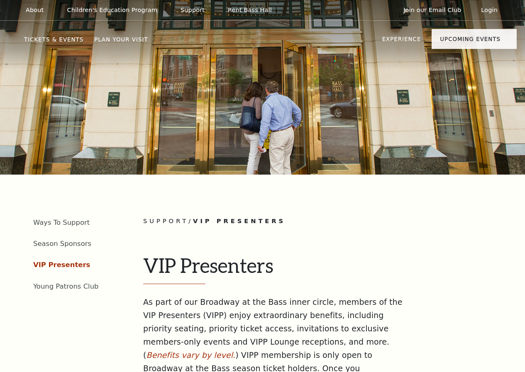 The image size is (525, 372). I want to click on h1: VIP Presenters, so click(330, 269).